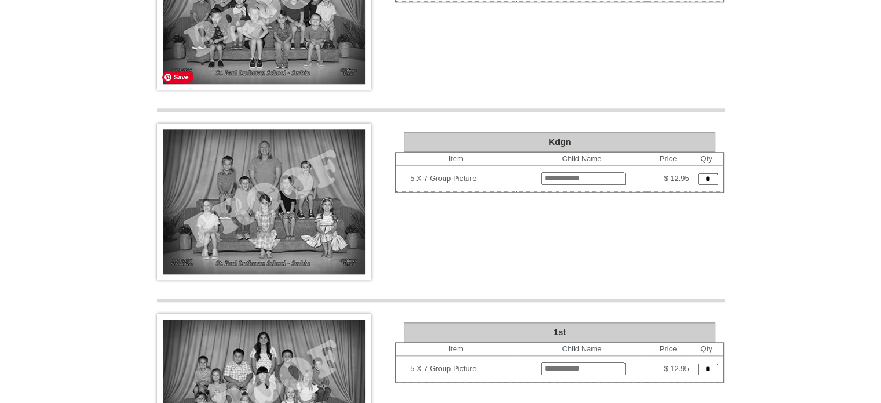  I want to click on div: 1st, so click(560, 332).